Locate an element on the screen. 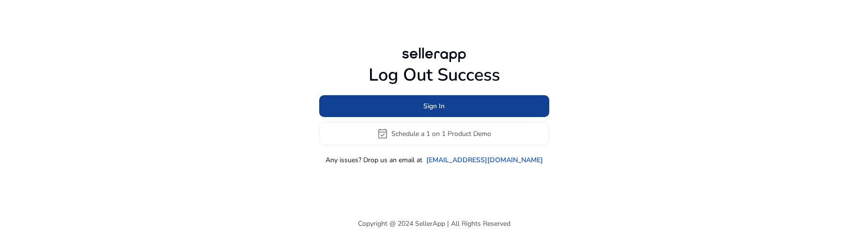  button: event_availableSchedule a 1 on 1 Product Demo is located at coordinates (434, 133).